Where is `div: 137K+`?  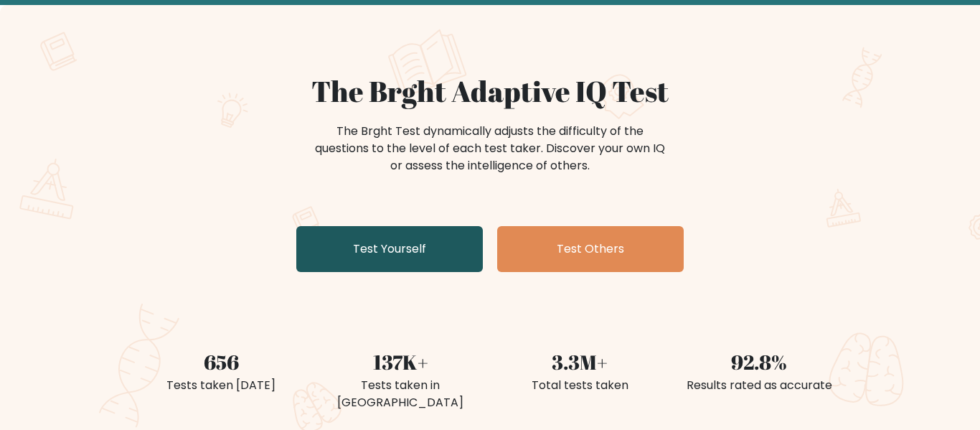 div: 137K+ is located at coordinates (400, 362).